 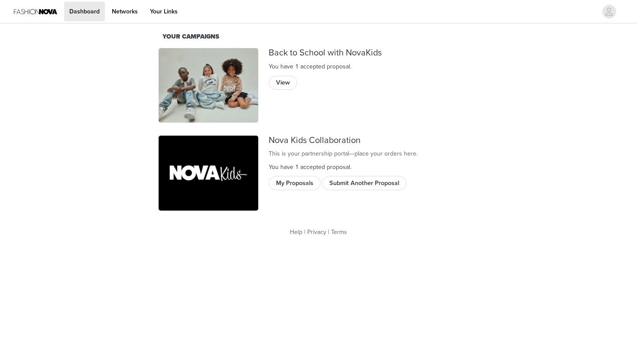 I want to click on a: Help, so click(x=296, y=232).